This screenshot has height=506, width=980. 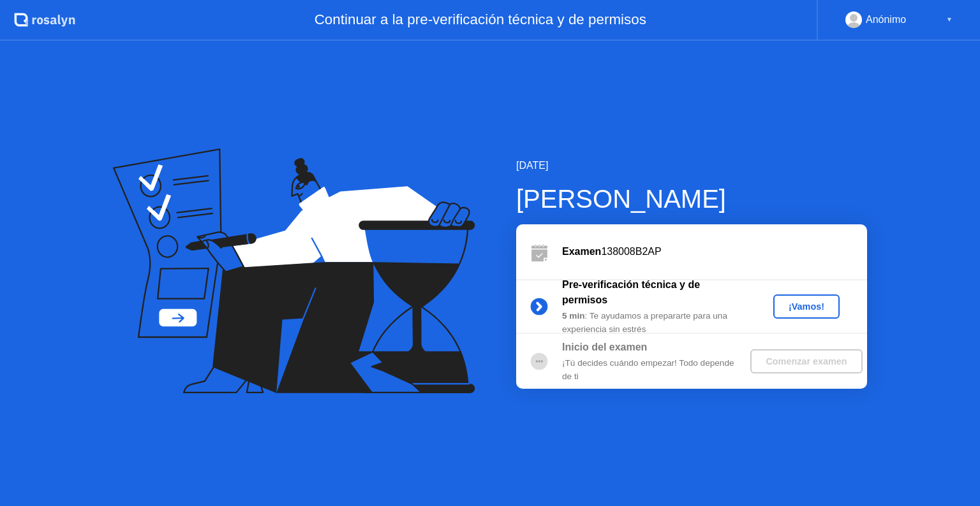 What do you see at coordinates (654, 323) in the screenshot?
I see `div: : Te ayudamos a prepararte para una experiencia sin estrés` at bounding box center [654, 323].